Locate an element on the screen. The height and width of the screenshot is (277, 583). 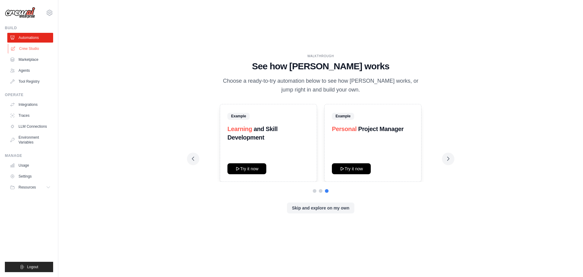
a: LLM Connections is located at coordinates (30, 126).